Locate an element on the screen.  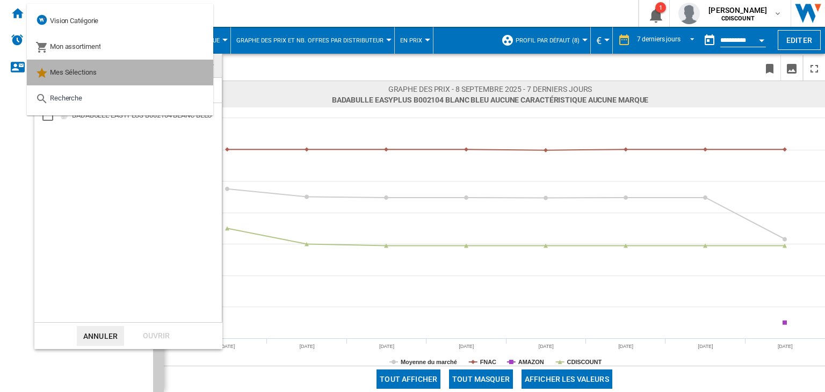
button: Annuler is located at coordinates (100, 335).